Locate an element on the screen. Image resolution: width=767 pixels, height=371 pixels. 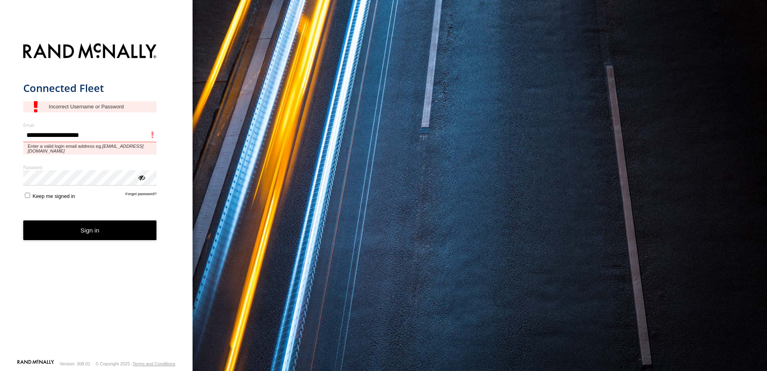
label: Password is located at coordinates (90, 167).